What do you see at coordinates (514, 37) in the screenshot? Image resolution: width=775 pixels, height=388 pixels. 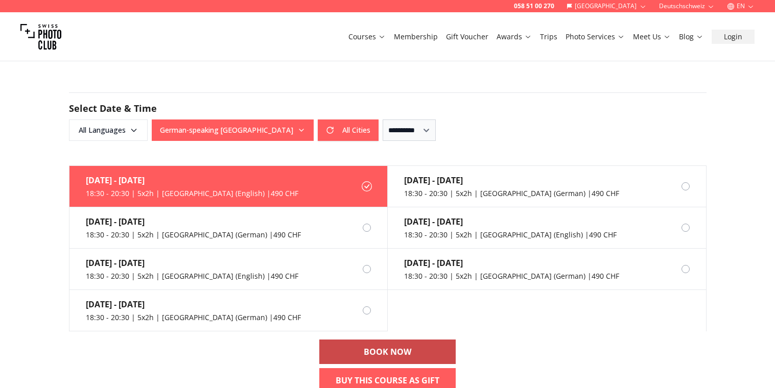 I see `a: Awards` at bounding box center [514, 37].